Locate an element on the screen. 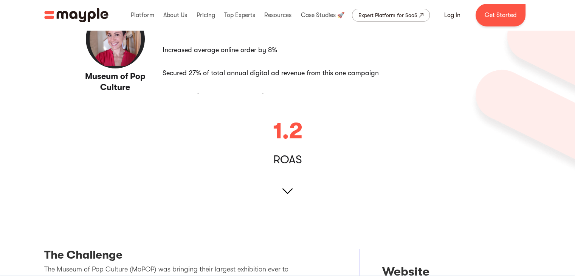  div: Expert Platform for SaaS is located at coordinates (388, 15).